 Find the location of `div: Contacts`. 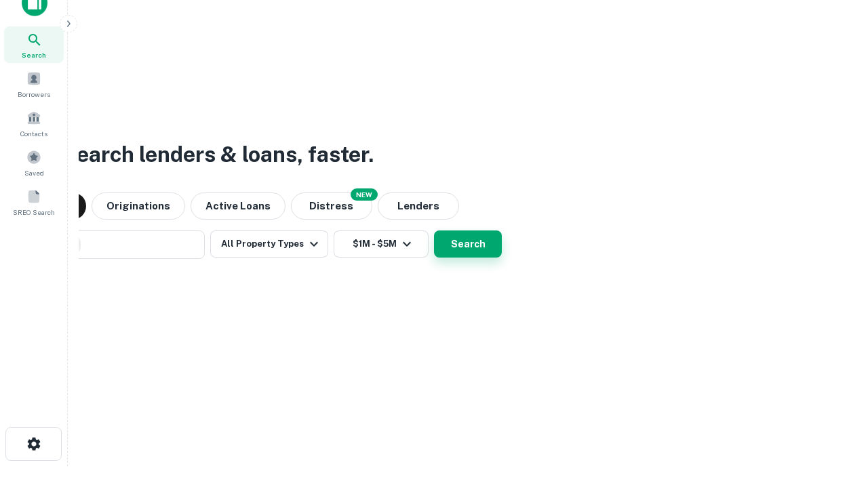

div: Contacts is located at coordinates (34, 123).